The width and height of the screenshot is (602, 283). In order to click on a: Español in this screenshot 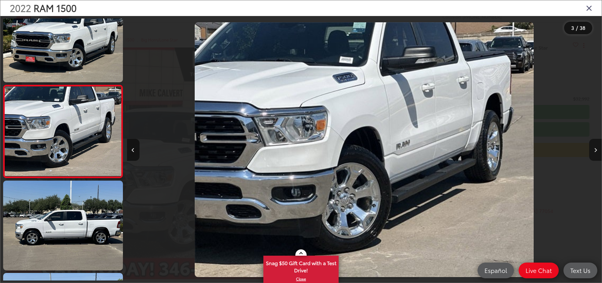, I will do `click(496, 270)`.